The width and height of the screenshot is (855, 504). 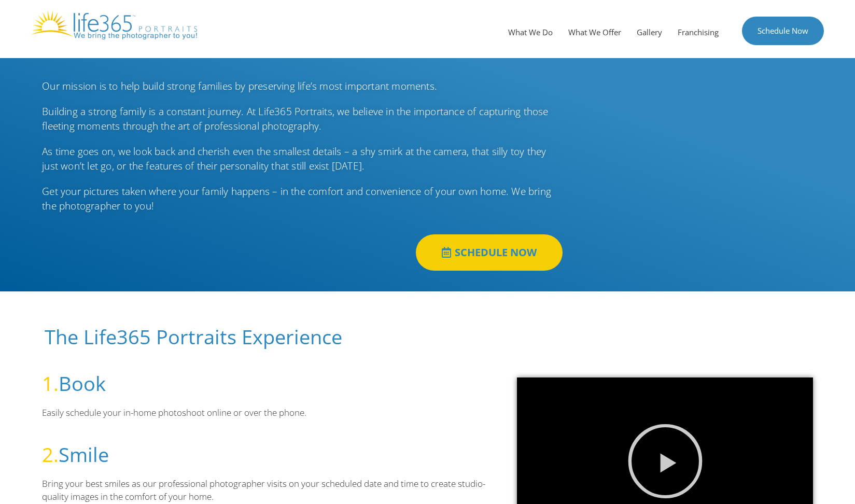 What do you see at coordinates (294, 158) in the screenshot?
I see `span: As time goes on, we look back and cherish even the smallest details – a shy smirk at the camera, ...` at bounding box center [294, 158].